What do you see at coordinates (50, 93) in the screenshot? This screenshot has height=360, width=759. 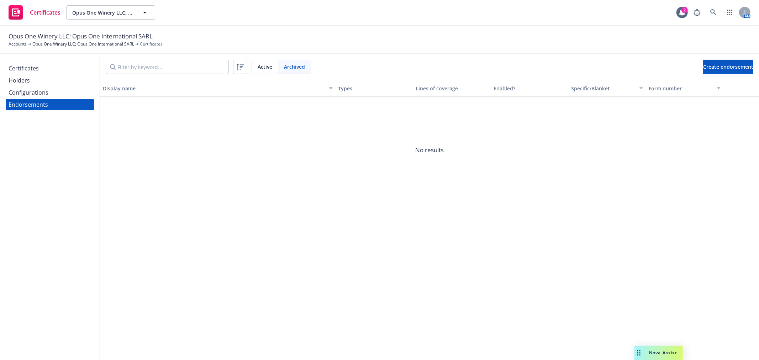 I see `a: Configurations` at bounding box center [50, 93].